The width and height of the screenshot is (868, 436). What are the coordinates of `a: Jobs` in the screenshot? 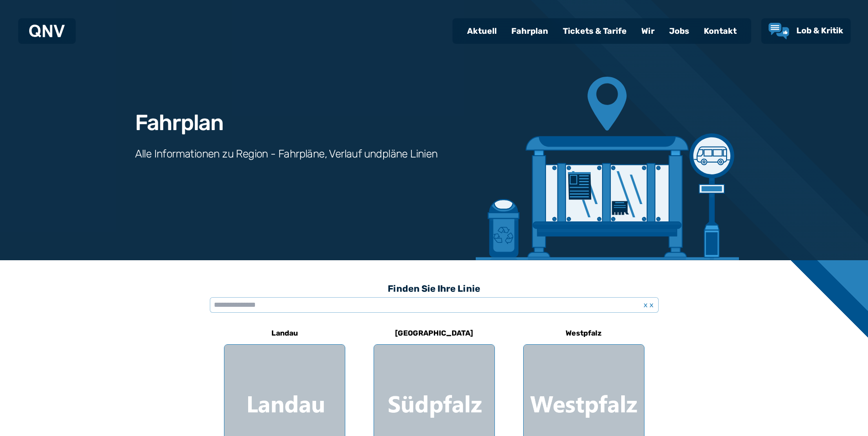 It's located at (679, 31).